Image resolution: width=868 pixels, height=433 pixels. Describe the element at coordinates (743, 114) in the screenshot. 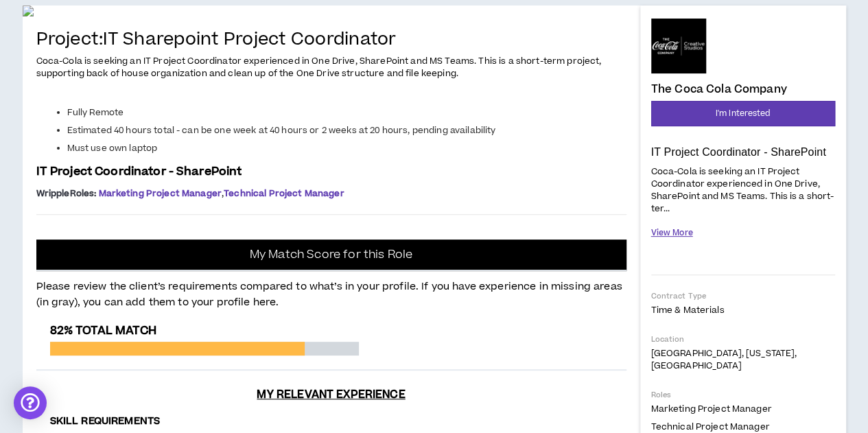

I see `button: I'm Interested` at that location.